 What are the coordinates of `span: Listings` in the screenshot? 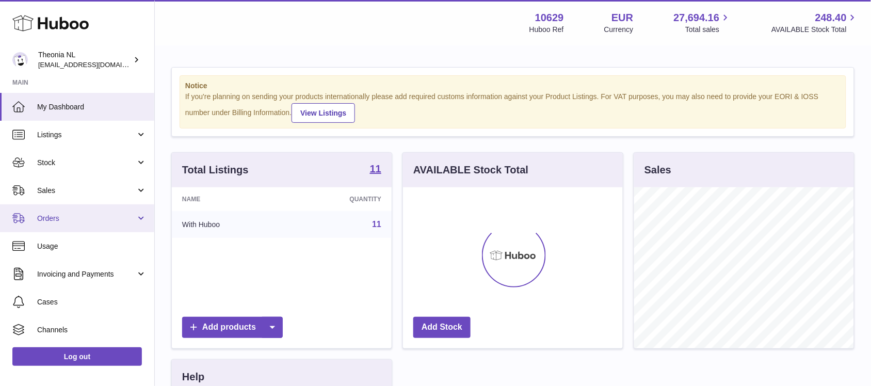 It's located at (86, 135).